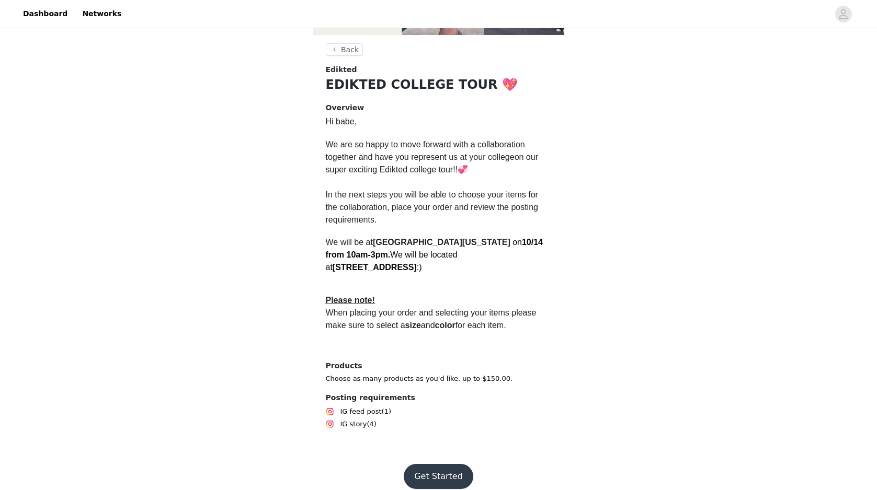 The image size is (877, 490). Describe the element at coordinates (432, 319) in the screenshot. I see `span: When placing your order and selecting your items please make sure to select a and for each item.` at that location.